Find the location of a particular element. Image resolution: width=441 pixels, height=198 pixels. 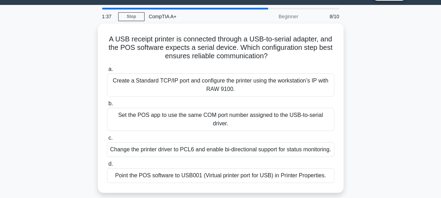

h5: A USB receipt printer is connected through a USB-to-serial adapter, and the POS software expects ... is located at coordinates (220, 48).